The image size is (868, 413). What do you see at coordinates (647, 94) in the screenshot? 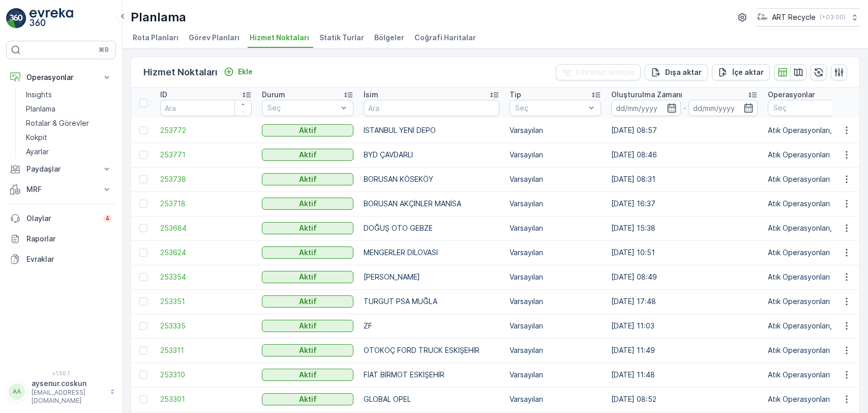
I see `p: Oluşturulma Zamanı` at bounding box center [647, 94].